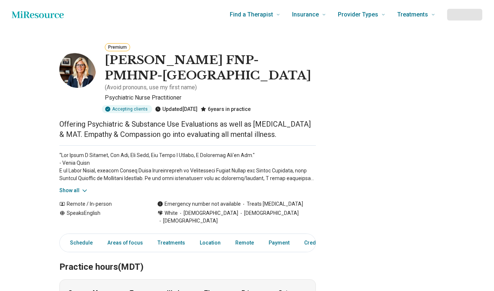 This screenshot has width=494, height=291. What do you see at coordinates (101, 217) in the screenshot?
I see `div: Speaks English` at bounding box center [101, 217].